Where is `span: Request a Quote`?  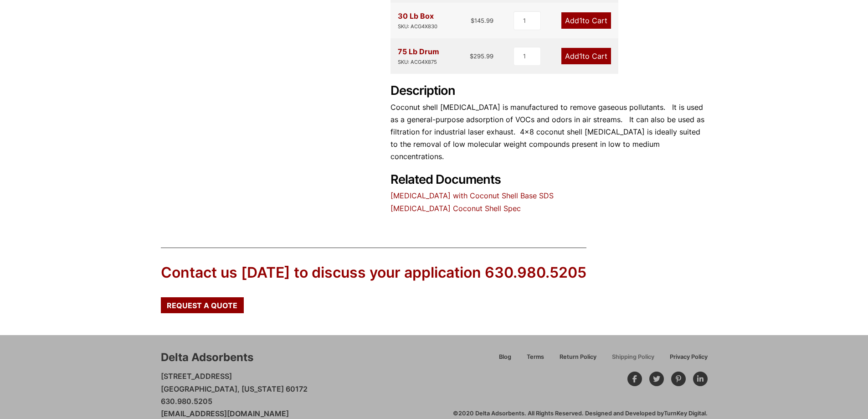 span: Request a Quote is located at coordinates (202, 305).